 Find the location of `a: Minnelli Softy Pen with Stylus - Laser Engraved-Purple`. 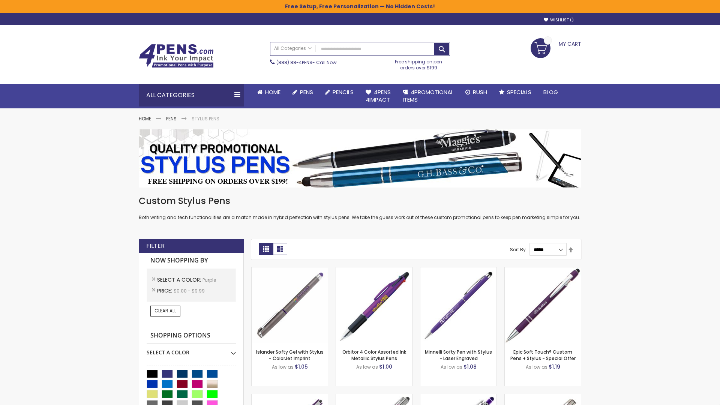

a: Minnelli Softy Pen with Stylus - Laser Engraved-Purple is located at coordinates (458, 270).